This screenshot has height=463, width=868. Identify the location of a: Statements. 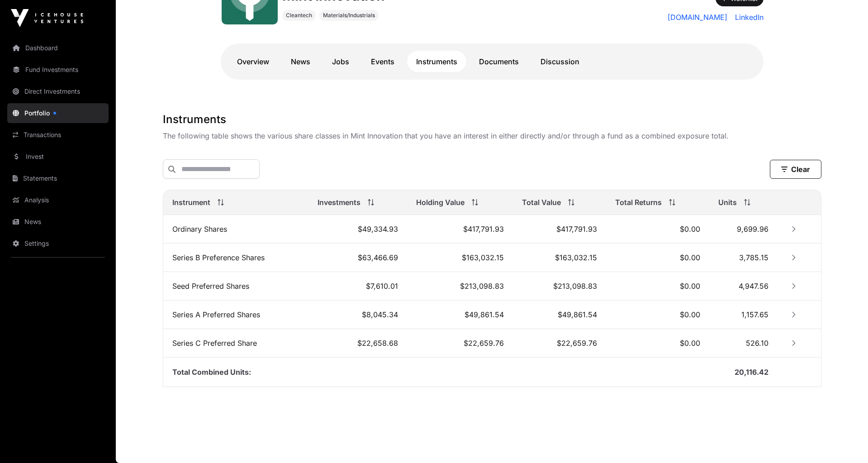
(58, 178).